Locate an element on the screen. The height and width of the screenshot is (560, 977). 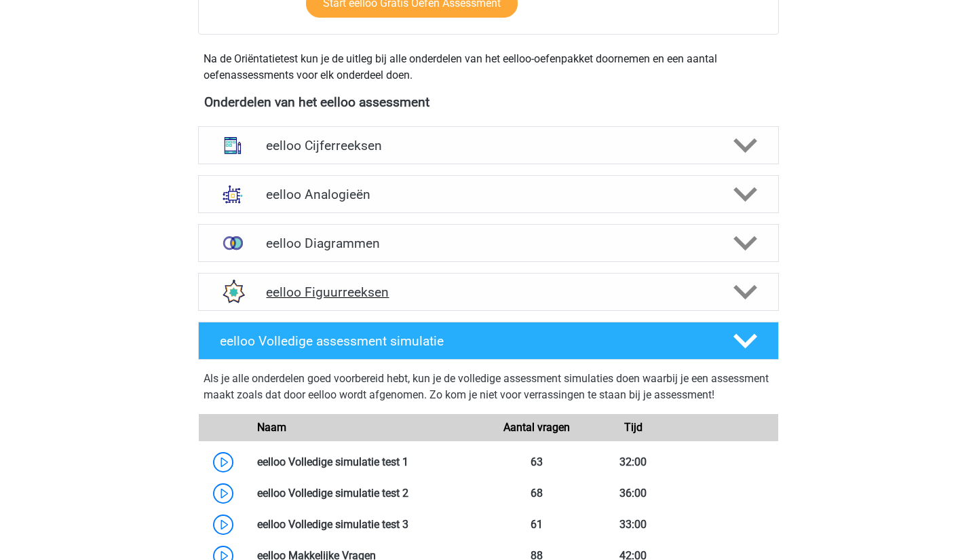
div: Aantal vragen is located at coordinates (537, 428).